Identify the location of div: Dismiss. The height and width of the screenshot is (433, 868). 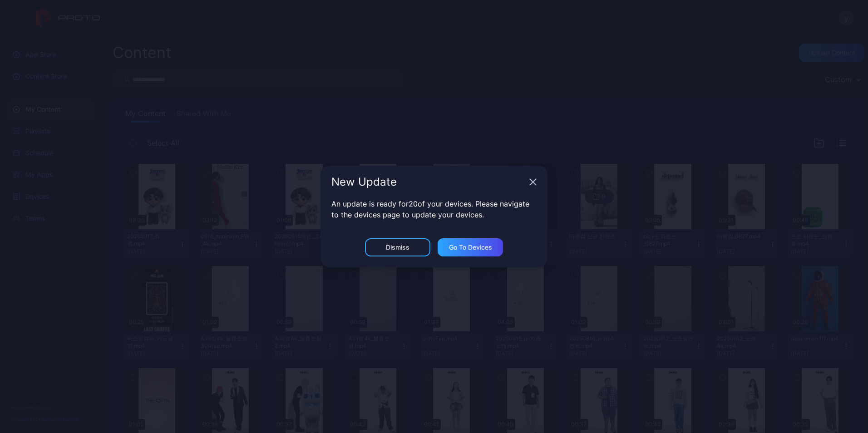
(398, 247).